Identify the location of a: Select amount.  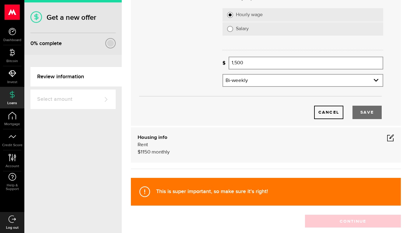
(73, 99).